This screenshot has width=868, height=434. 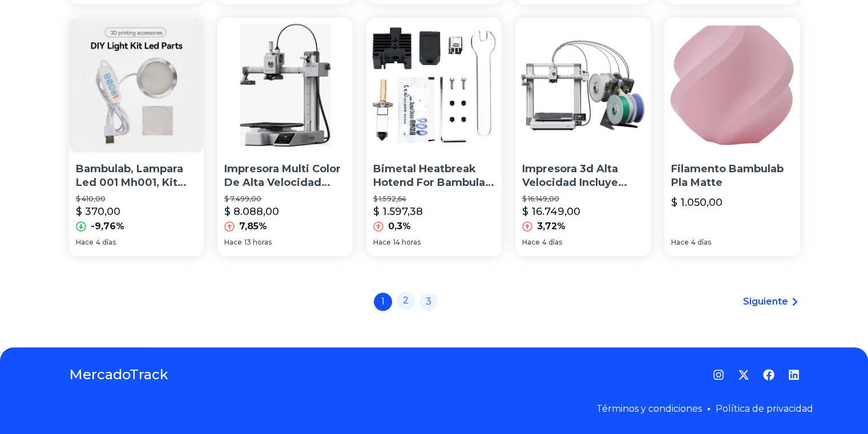 What do you see at coordinates (285, 199) in the screenshot?
I see `p: $ 7.499,00` at bounding box center [285, 199].